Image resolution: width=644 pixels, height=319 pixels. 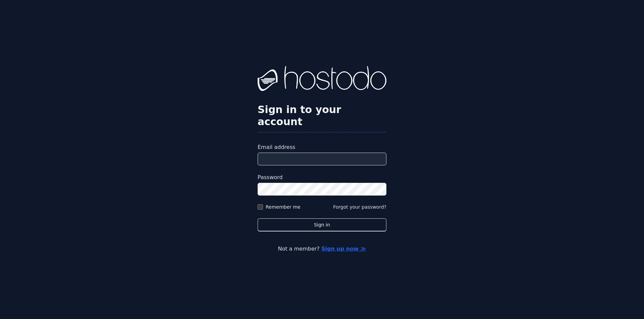 What do you see at coordinates (322, 80) in the screenshot?
I see `img: Hostodo` at bounding box center [322, 80].